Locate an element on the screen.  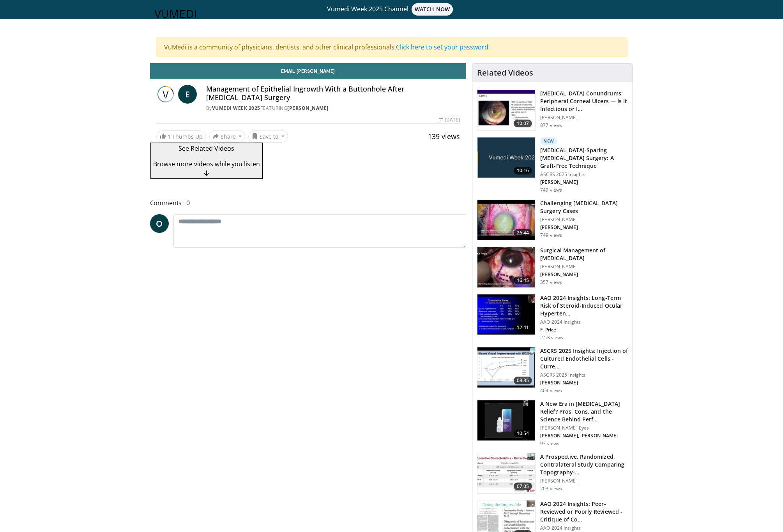
span: Comments 0 is located at coordinates (308, 203).